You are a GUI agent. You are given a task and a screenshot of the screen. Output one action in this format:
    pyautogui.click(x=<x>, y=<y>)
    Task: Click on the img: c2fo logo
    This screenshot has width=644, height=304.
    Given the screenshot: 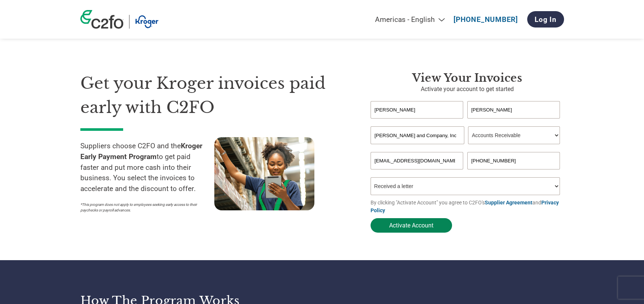 What is the action you would take?
    pyautogui.click(x=102, y=19)
    